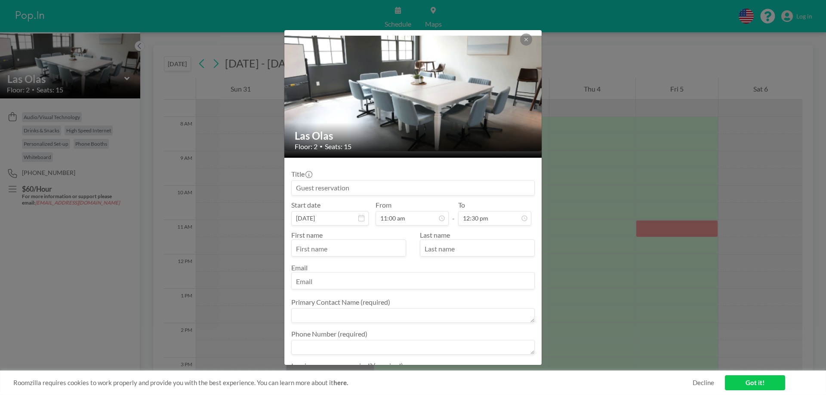 This screenshot has width=826, height=395. I want to click on label: From, so click(383, 205).